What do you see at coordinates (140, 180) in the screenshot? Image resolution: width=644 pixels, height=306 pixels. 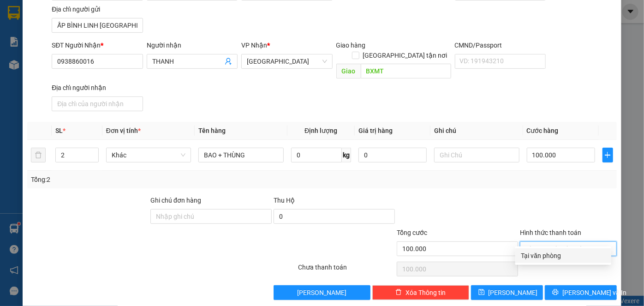 I see `div: Tổng: 2` at bounding box center [140, 180].